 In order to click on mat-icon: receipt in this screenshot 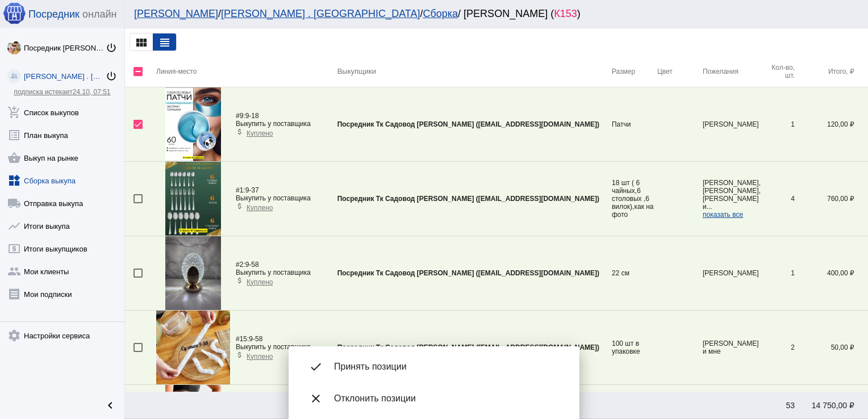, I will do `click(14, 294)`.